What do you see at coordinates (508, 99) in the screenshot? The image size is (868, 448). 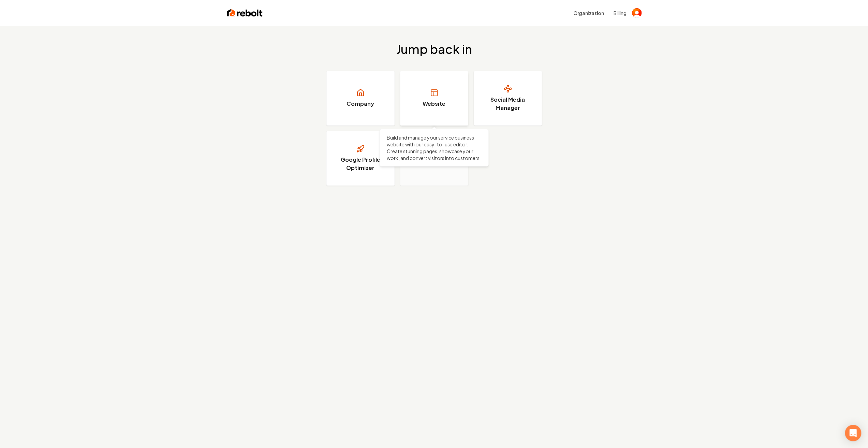 I see `a: Social Media Manager` at bounding box center [508, 99].